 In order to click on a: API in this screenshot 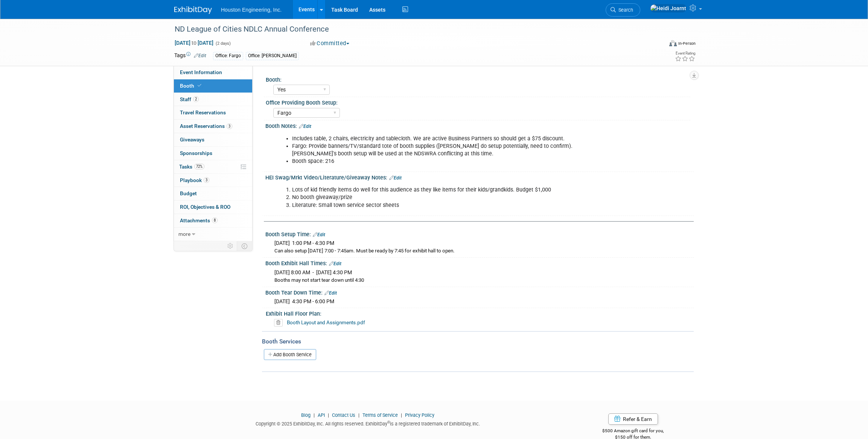, I will do `click(321, 415)`.